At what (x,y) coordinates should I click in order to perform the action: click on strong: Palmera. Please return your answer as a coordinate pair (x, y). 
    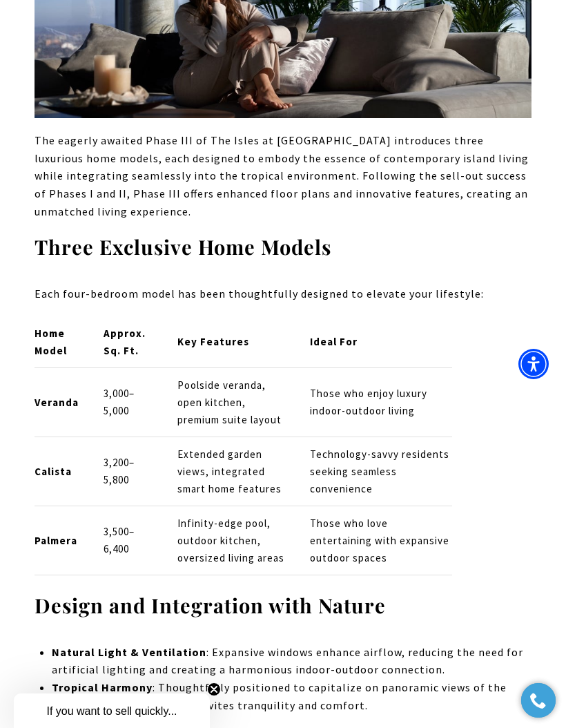
    Looking at the image, I should click on (56, 540).